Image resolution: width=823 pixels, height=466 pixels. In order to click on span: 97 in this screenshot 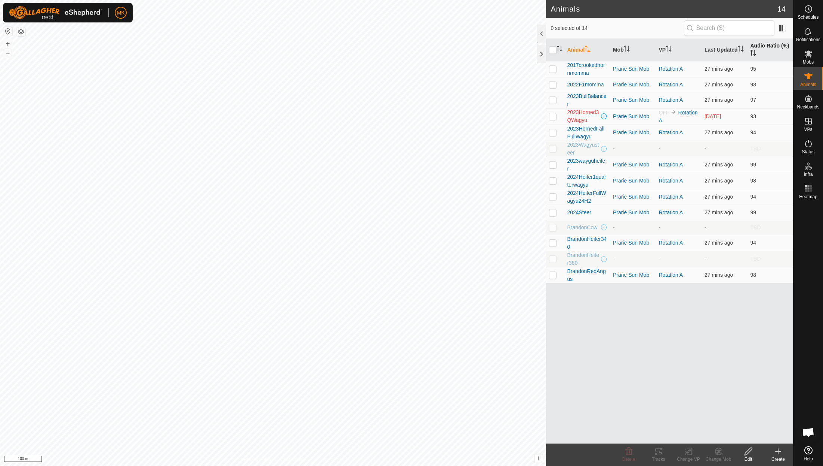, I will do `click(753, 100)`.